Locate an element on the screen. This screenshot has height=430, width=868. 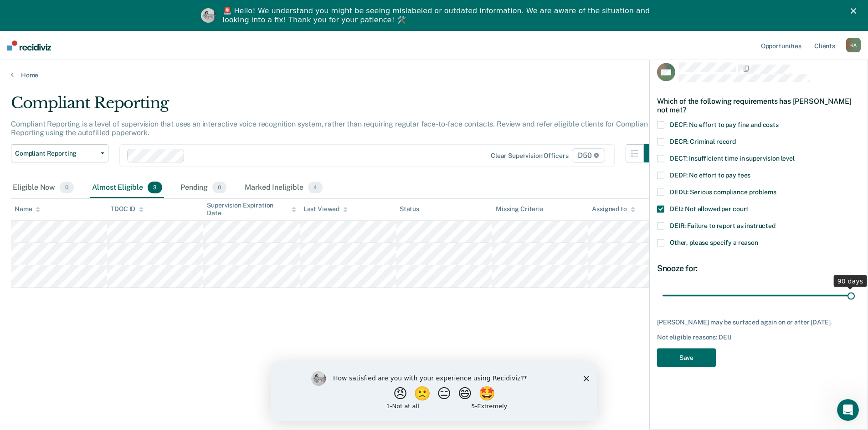
button: 4 is located at coordinates (195, 31).